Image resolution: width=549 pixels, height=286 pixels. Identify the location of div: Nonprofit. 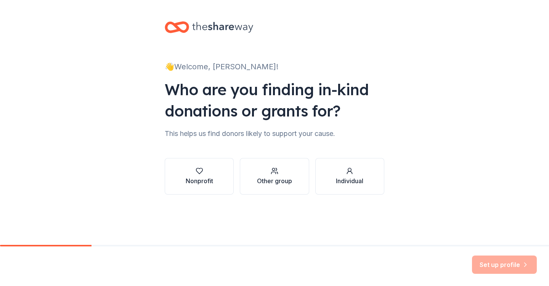
(199, 181).